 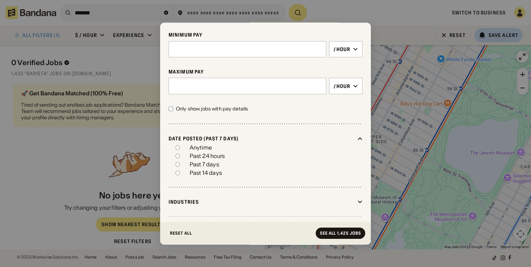 I want to click on div: Only show jobs with pay details, so click(x=212, y=109).